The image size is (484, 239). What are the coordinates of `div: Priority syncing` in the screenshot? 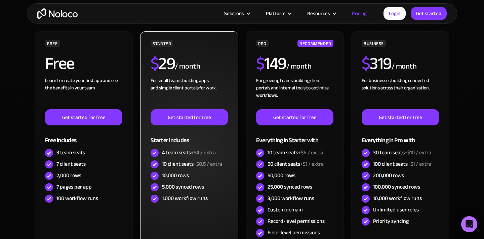 It's located at (391, 221).